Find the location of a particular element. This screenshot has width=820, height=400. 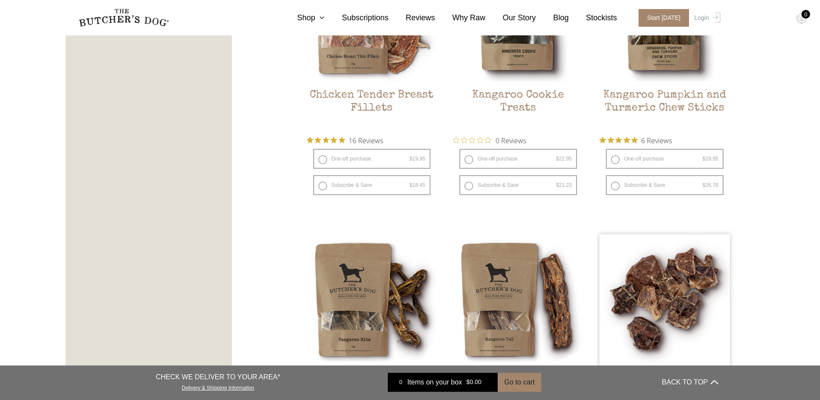

h2: Kangaroo Pumpkin and Turmeric Chew Sticks is located at coordinates (665, 109).